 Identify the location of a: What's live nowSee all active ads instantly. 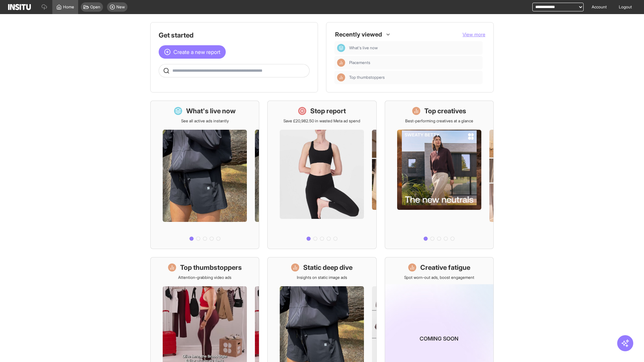
(205, 174).